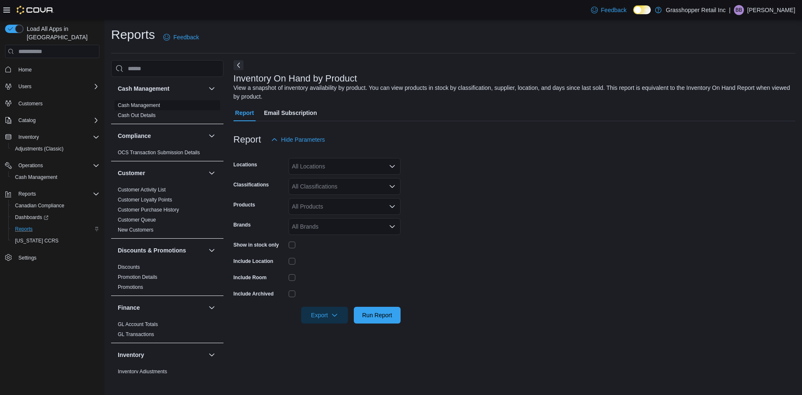 Image resolution: width=802 pixels, height=395 pixels. I want to click on a: Customer Loyalty Points, so click(145, 200).